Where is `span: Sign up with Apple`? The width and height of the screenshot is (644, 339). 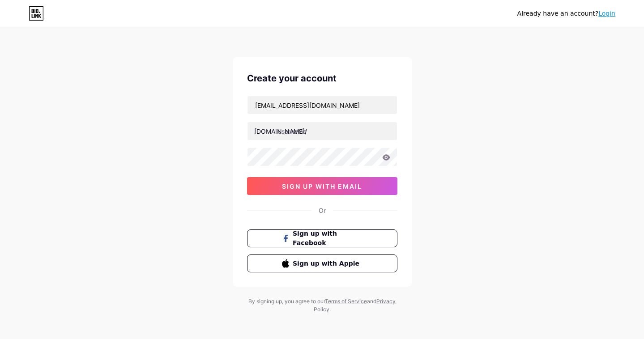
span: Sign up with Apple is located at coordinates (327, 263).